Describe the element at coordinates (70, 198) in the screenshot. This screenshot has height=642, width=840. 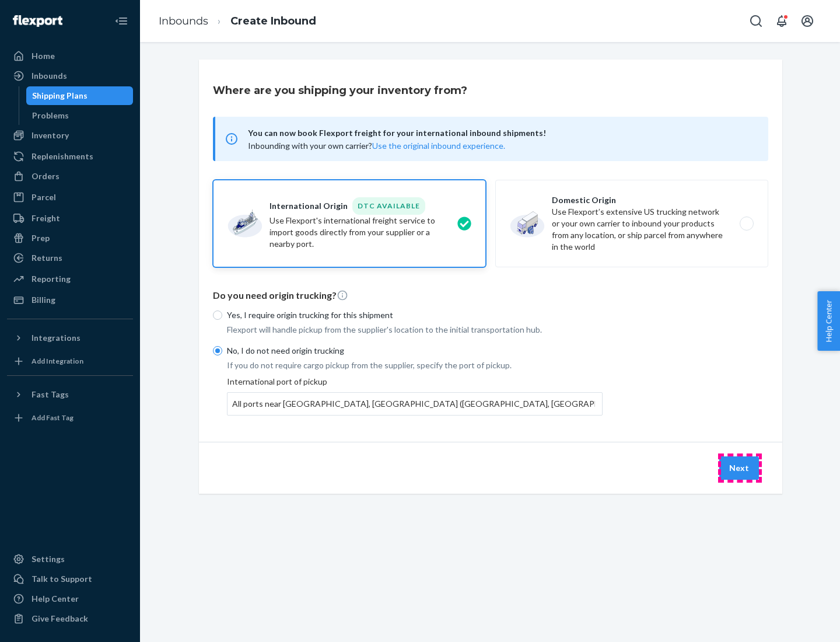
I see `a: Parcel` at that location.